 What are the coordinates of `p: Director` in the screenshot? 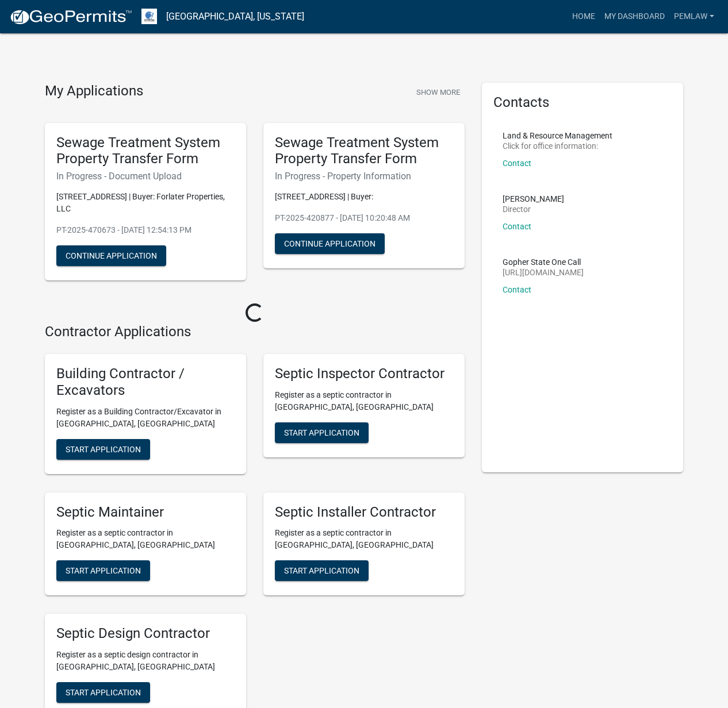 It's located at (533, 209).